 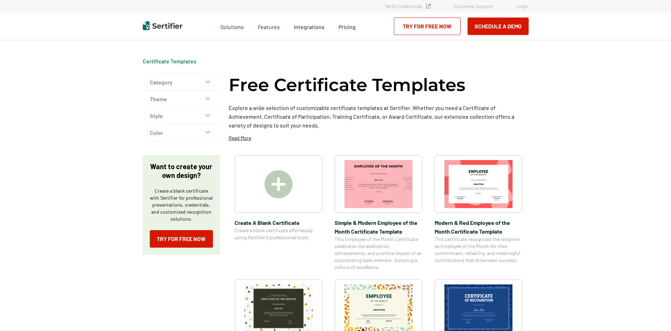 What do you see at coordinates (162, 26) in the screenshot?
I see `img: Sertifier | Digital Credentialing Platform` at bounding box center [162, 26].